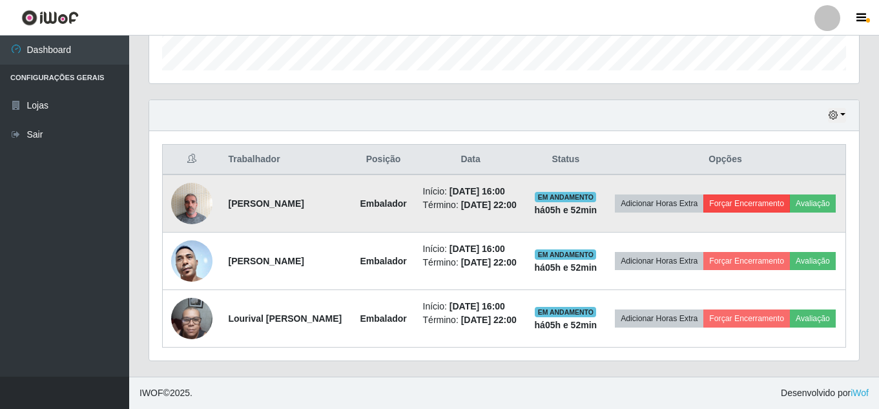 The image size is (879, 409). I want to click on span: Desenvolvido por, so click(825, 393).